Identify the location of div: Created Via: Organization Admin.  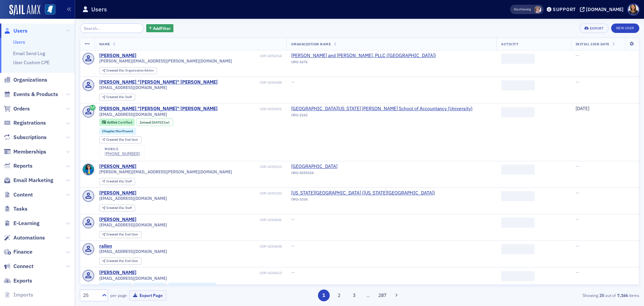
(128, 70).